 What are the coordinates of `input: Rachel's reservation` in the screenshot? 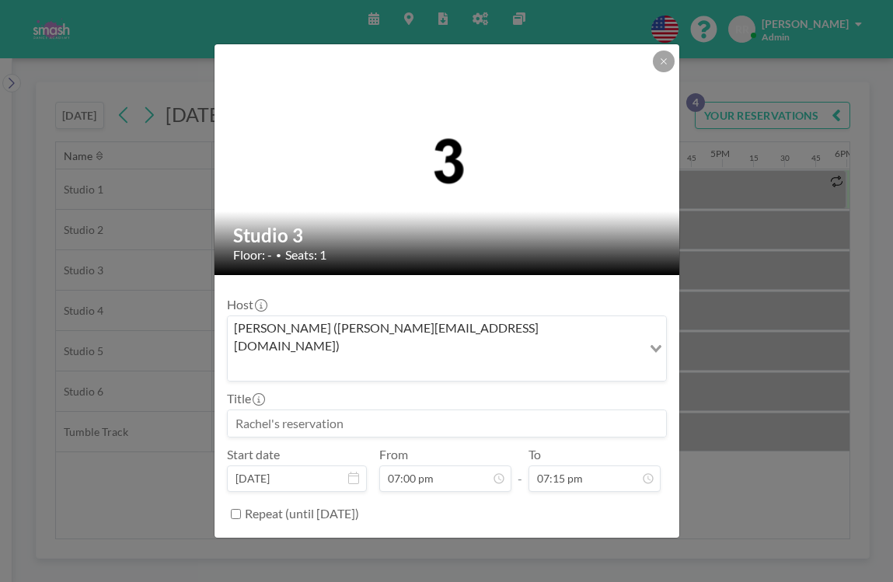 It's located at (447, 424).